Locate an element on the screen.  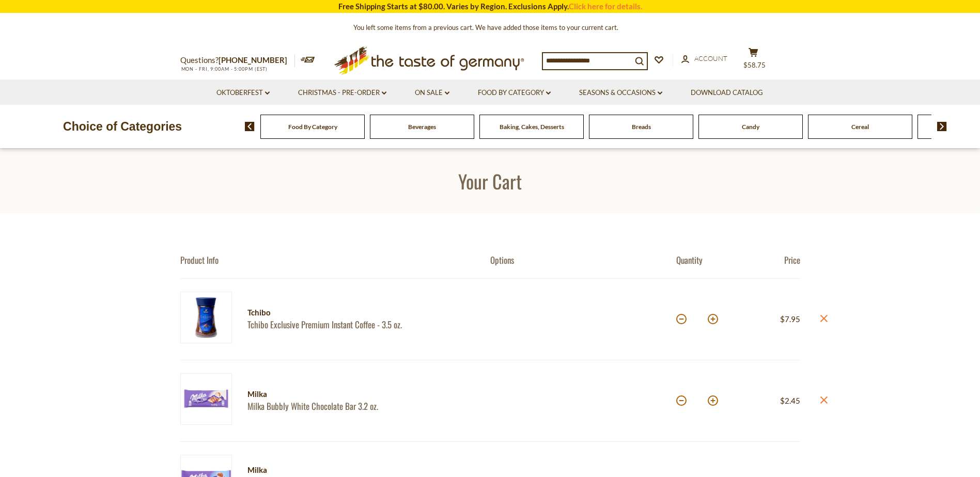
a: Breads is located at coordinates (641, 127).